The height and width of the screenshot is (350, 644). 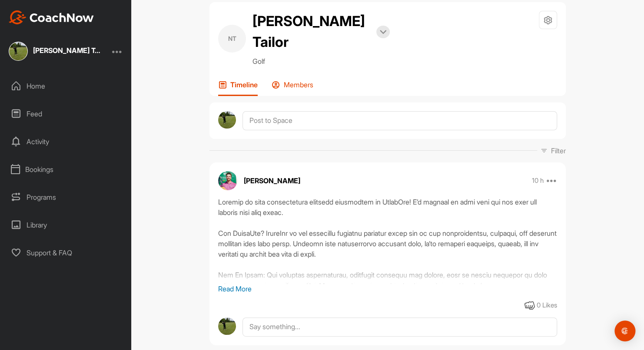 I want to click on p: Timeline, so click(x=244, y=85).